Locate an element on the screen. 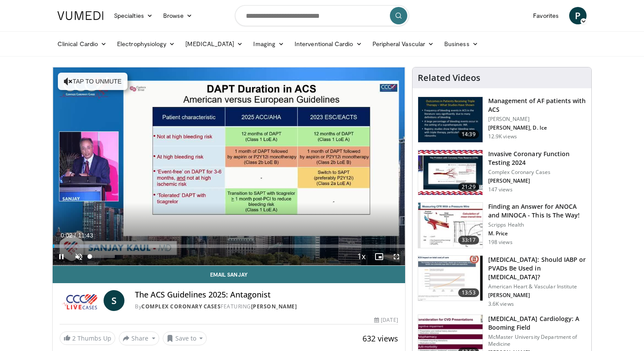 The width and height of the screenshot is (644, 351). p: McMaster University Department of Medicine is located at coordinates (537, 341).